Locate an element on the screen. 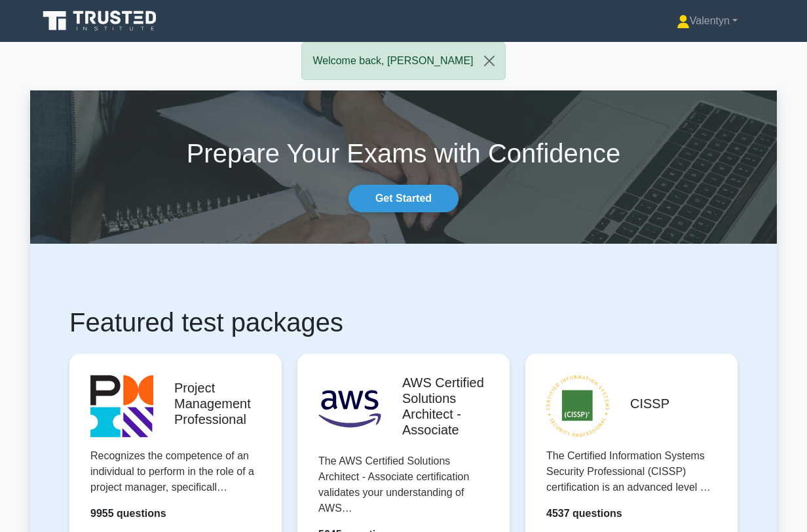  h1: Featured test packages is located at coordinates (404, 323).